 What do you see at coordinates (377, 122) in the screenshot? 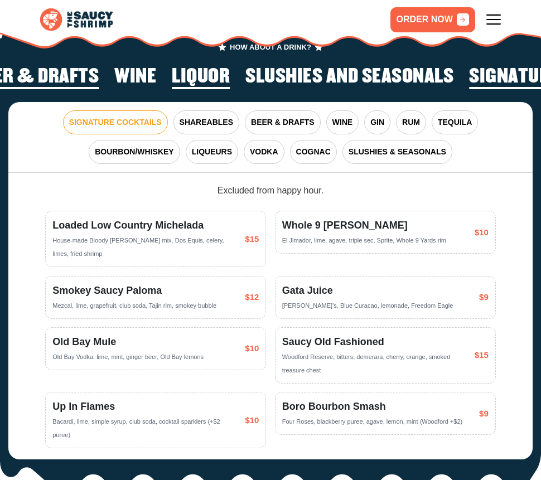
I see `button: GIN` at bounding box center [377, 122].